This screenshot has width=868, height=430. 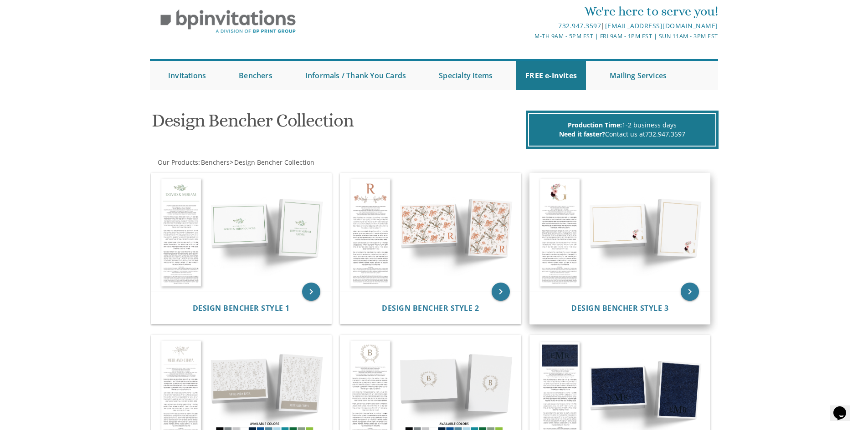 What do you see at coordinates (274, 162) in the screenshot?
I see `a: Design Bencher Collection` at bounding box center [274, 162].